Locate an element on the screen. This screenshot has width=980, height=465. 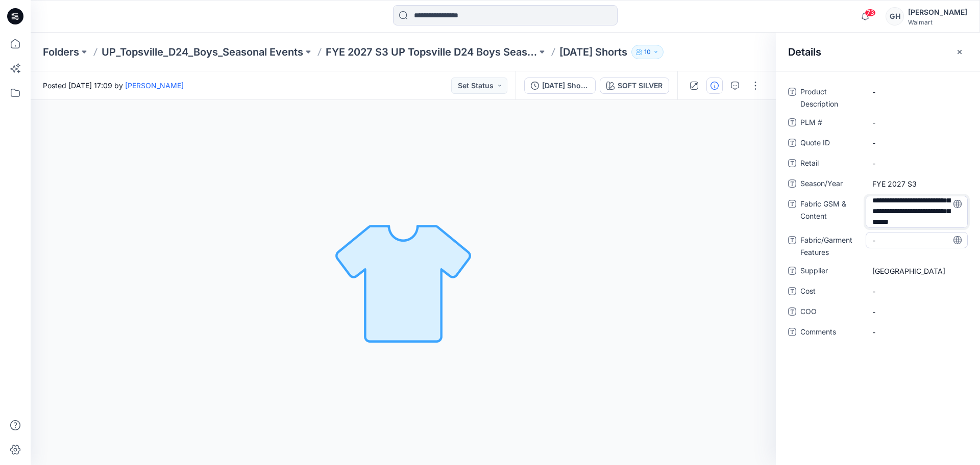
a: Folders is located at coordinates (60, 52).